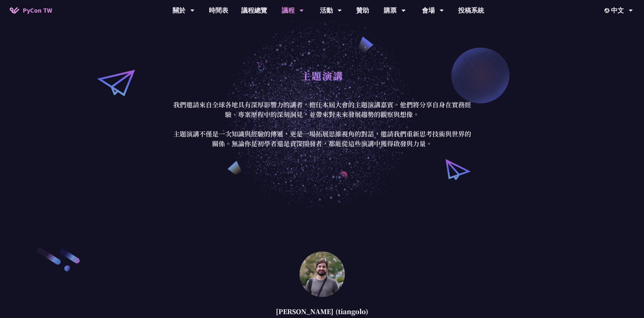 The height and width of the screenshot is (318, 644). What do you see at coordinates (608, 11) in the screenshot?
I see `img: Locale Icon` at bounding box center [608, 11].